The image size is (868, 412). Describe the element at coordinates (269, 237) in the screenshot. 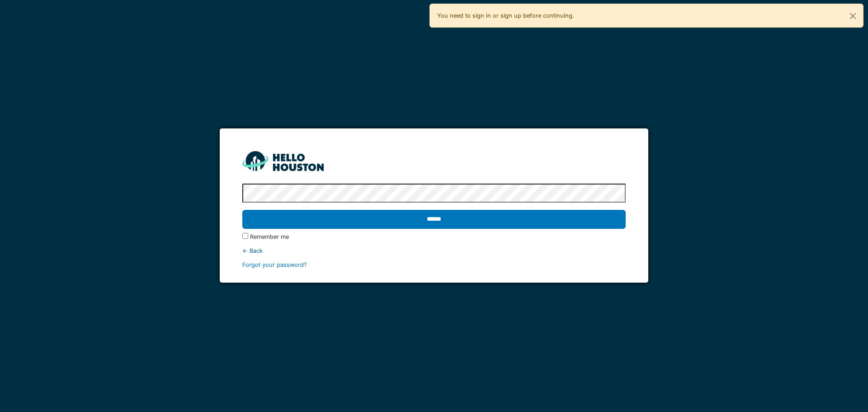

I see `label: Remember me` at that location.